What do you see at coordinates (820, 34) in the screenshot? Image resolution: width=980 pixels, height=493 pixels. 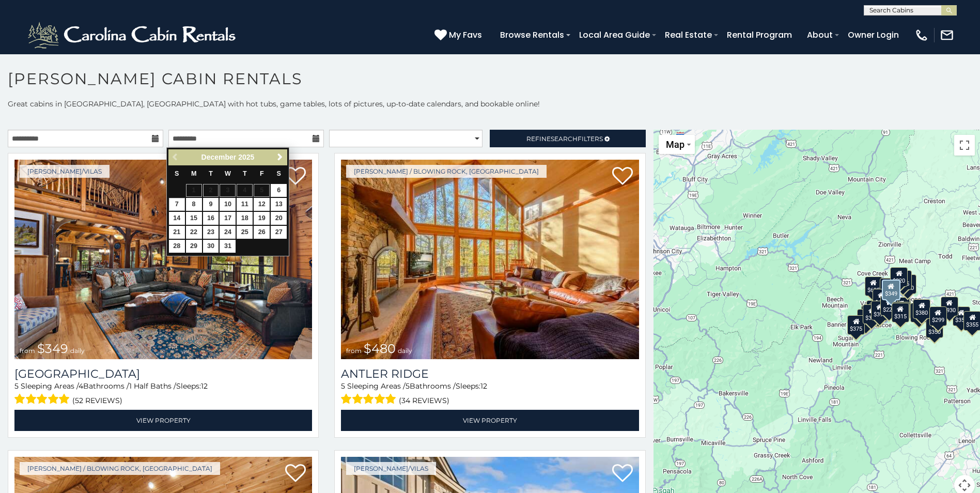 I see `a: About` at bounding box center [820, 34].